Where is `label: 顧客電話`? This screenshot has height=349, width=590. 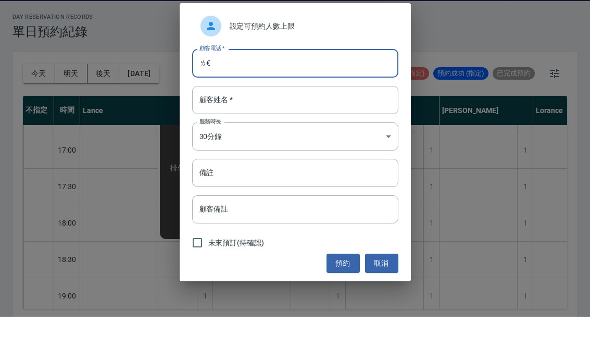
label: 顧客電話 is located at coordinates (212, 80).